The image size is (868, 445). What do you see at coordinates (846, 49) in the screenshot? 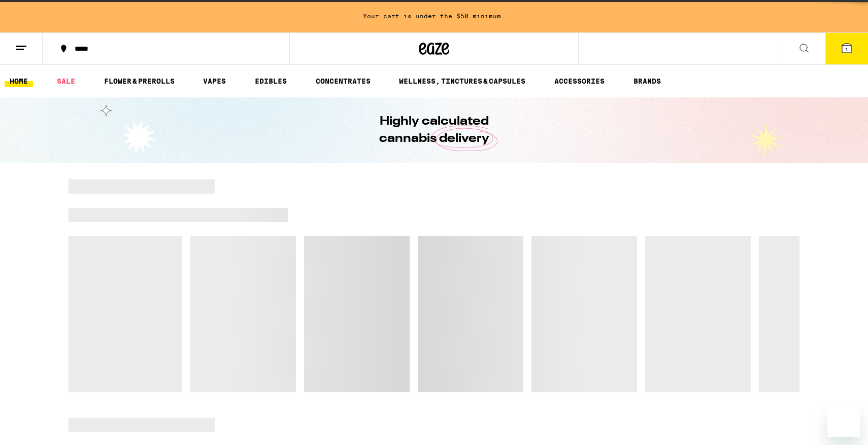
I see `span: 1` at bounding box center [846, 49].